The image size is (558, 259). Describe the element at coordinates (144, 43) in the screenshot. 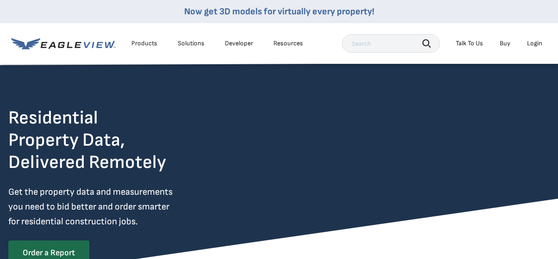

I see `div: Products` at that location.